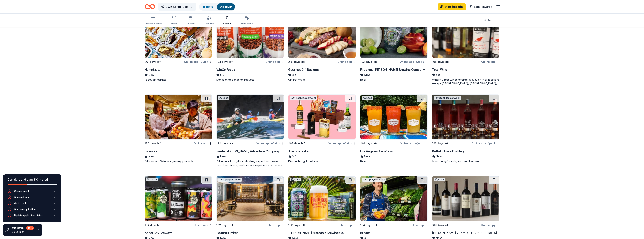  What do you see at coordinates (322, 117) in the screenshot?
I see `img: Image for The BroBasket` at bounding box center [322, 117].